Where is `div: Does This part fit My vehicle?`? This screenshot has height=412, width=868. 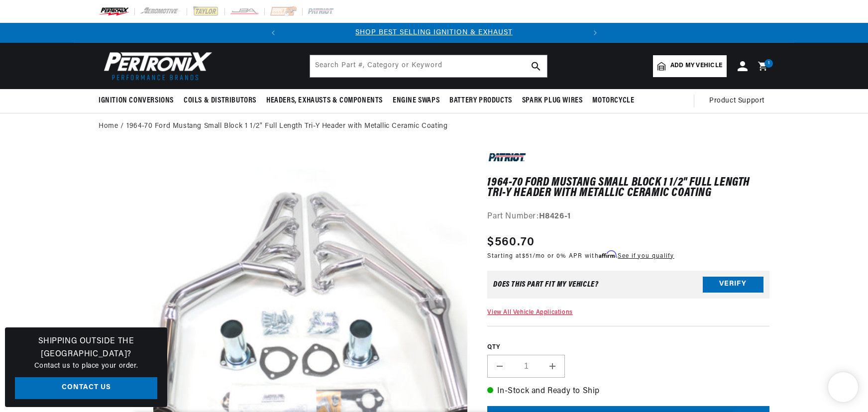 div: Does This part fit My vehicle? is located at coordinates (546, 284).